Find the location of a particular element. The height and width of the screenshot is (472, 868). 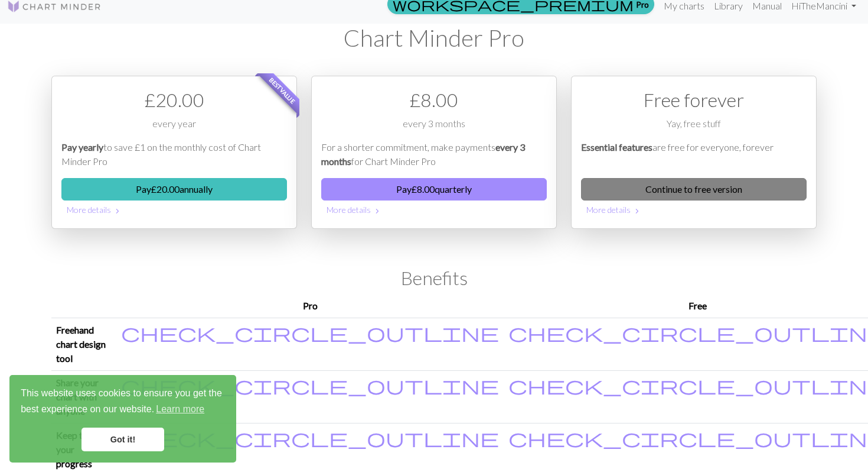

p: to save £1 on the monthly cost of Chart Minder Pro is located at coordinates (174, 154).